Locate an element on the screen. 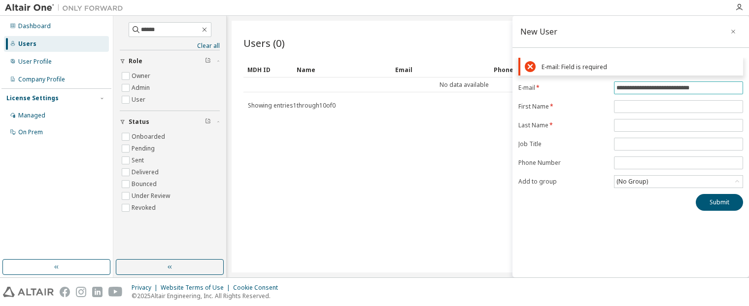 This screenshot has width=749, height=306. label: Revoked is located at coordinates (144, 208).